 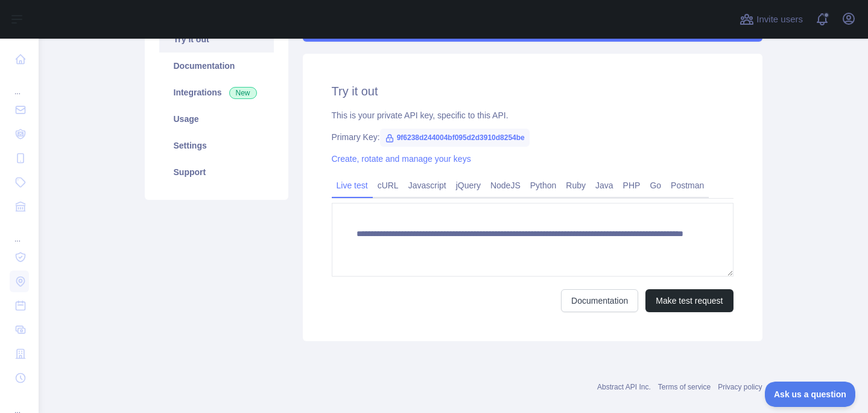 What do you see at coordinates (401, 159) in the screenshot?
I see `a: Create, rotate and manage your keys` at bounding box center [401, 159].